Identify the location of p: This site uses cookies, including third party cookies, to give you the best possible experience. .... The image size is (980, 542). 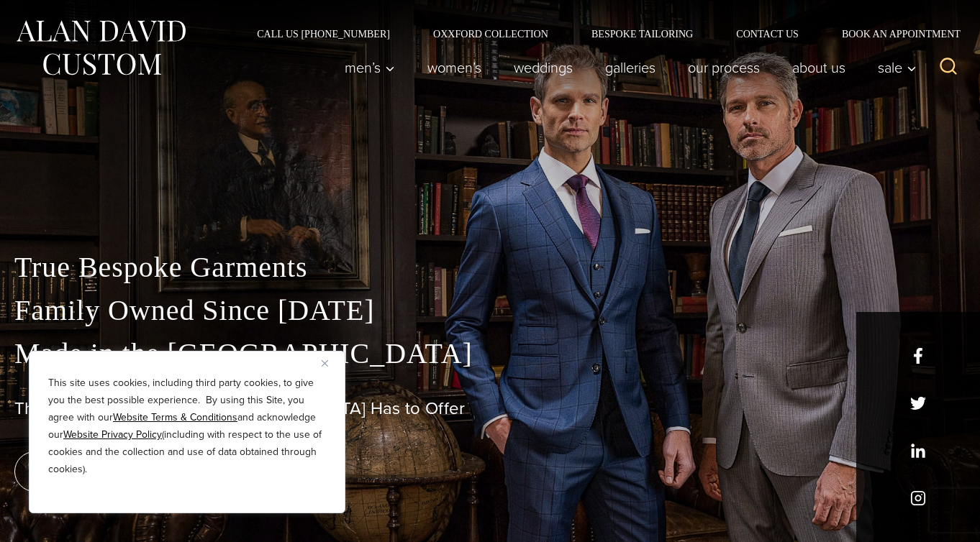
(187, 426).